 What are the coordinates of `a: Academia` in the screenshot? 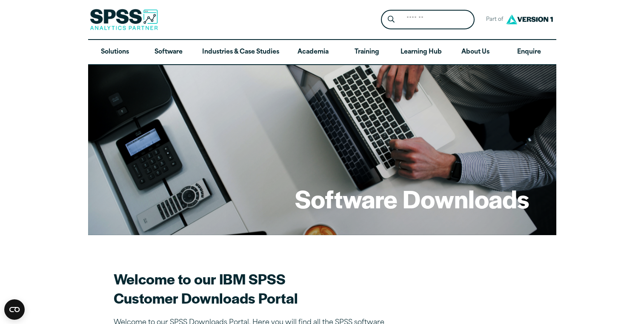 It's located at (313, 53).